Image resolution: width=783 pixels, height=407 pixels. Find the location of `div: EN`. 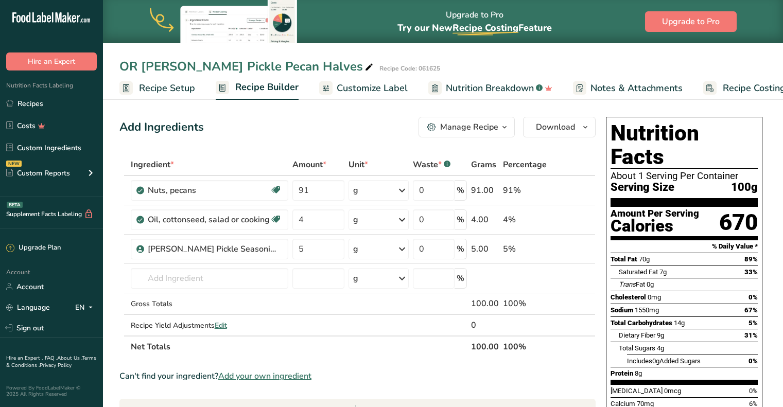

div: EN is located at coordinates (86, 307).